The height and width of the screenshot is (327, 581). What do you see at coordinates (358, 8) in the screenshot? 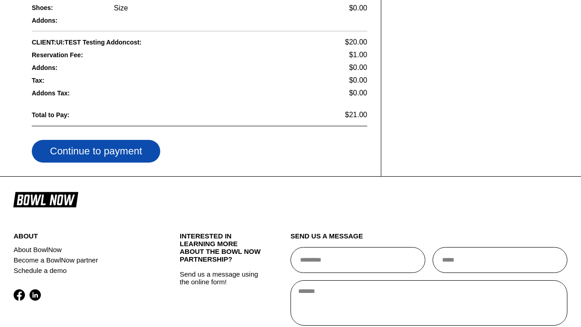
I see `div: $0.00` at bounding box center [358, 8].